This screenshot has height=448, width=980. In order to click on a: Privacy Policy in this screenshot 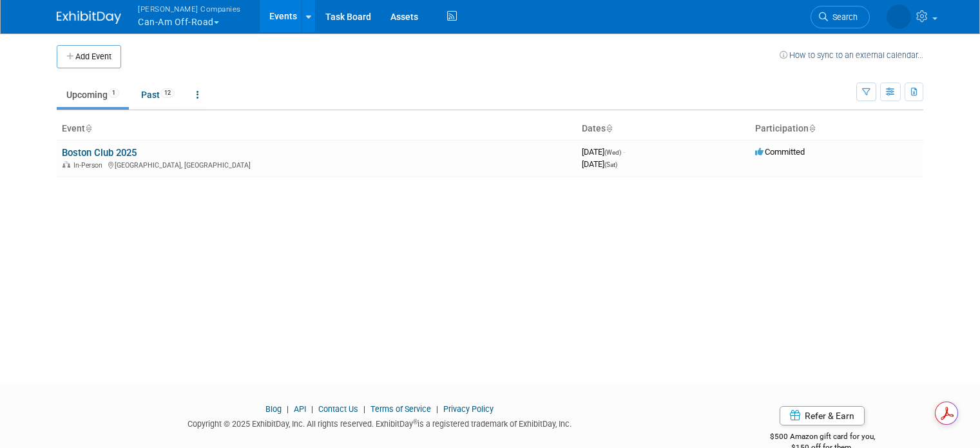, I will do `click(468, 409)`.